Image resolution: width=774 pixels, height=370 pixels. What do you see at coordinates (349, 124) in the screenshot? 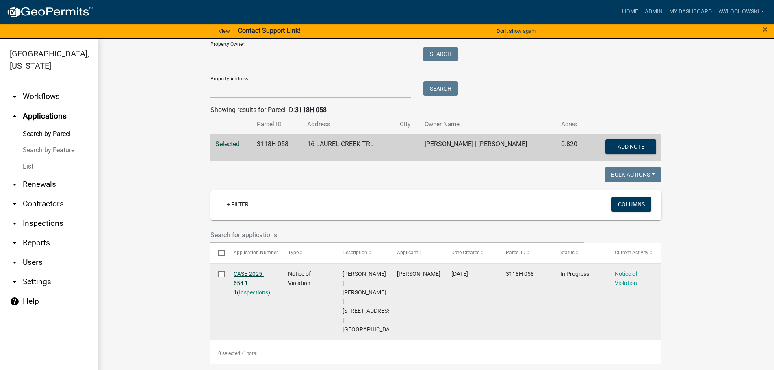
I see `th: Address` at bounding box center [349, 124].